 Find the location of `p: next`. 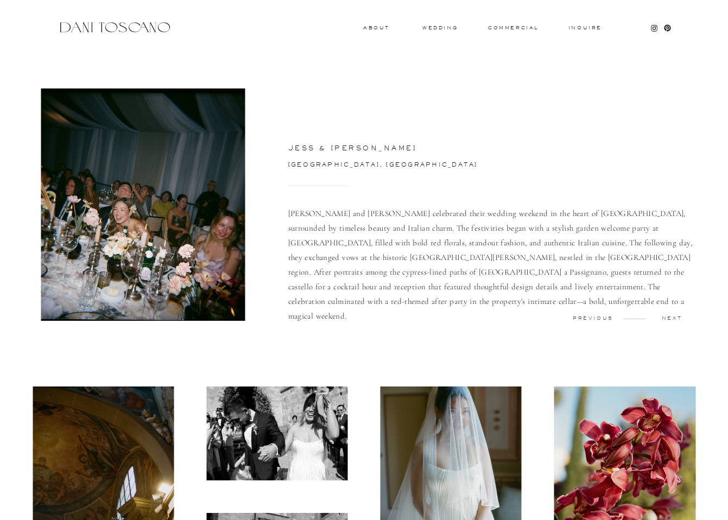

p: next is located at coordinates (672, 318).